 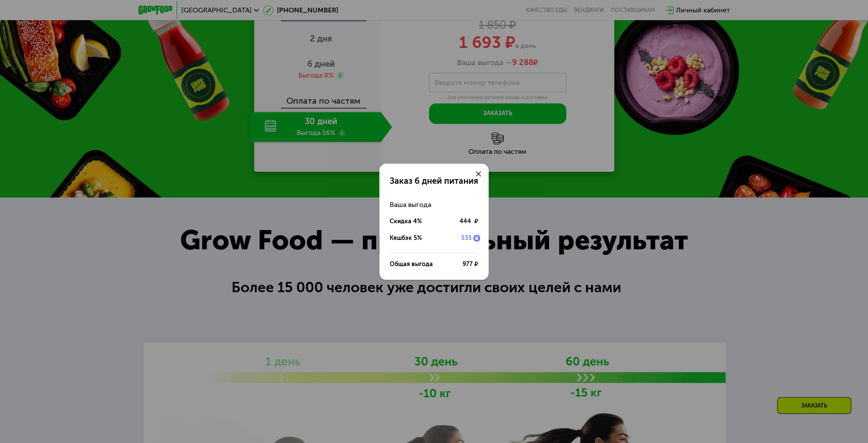 What do you see at coordinates (470, 265) in the screenshot?
I see `div: 977 ₽` at bounding box center [470, 265].